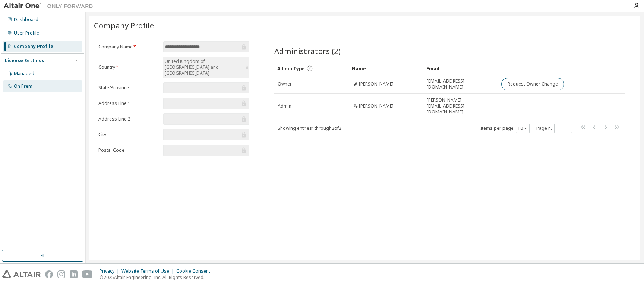 The width and height of the screenshot is (644, 285). I want to click on div: Website Terms of Use, so click(149, 271).